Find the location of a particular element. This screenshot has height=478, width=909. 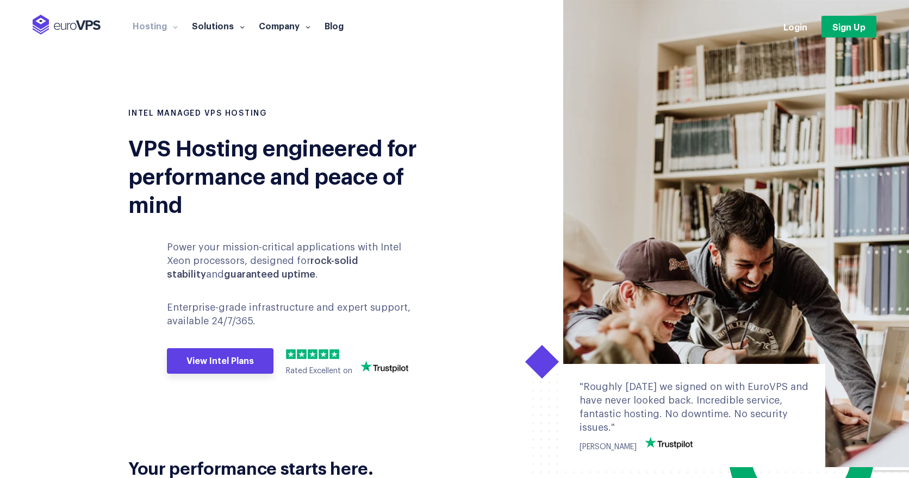

a: Login is located at coordinates (795, 27).